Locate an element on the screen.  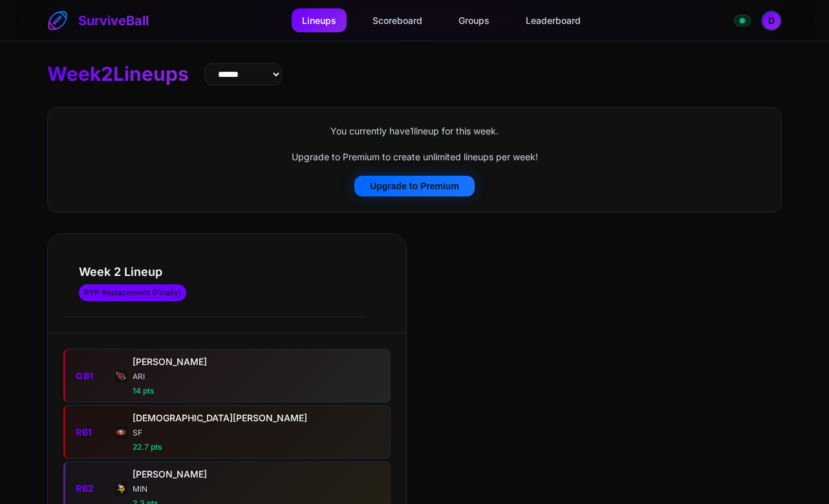
span: RYP Replacement (Finally) is located at coordinates (133, 293).